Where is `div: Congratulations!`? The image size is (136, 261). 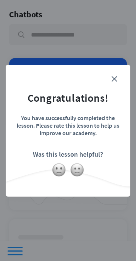
div: Congratulations! is located at coordinates (68, 98).